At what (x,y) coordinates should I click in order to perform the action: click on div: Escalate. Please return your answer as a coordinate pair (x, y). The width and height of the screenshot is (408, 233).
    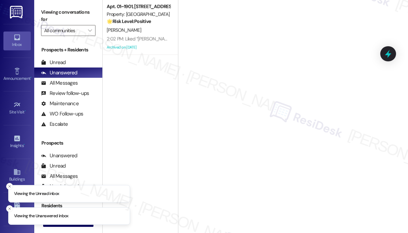
    Looking at the image, I should click on (54, 124).